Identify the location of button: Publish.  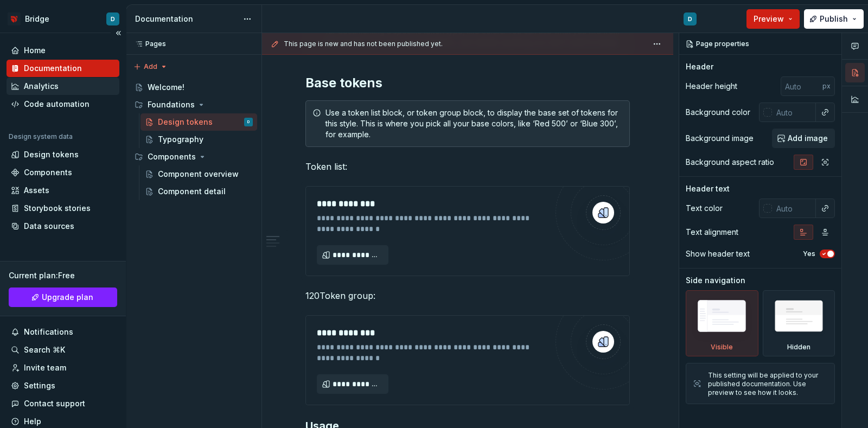
(833, 19).